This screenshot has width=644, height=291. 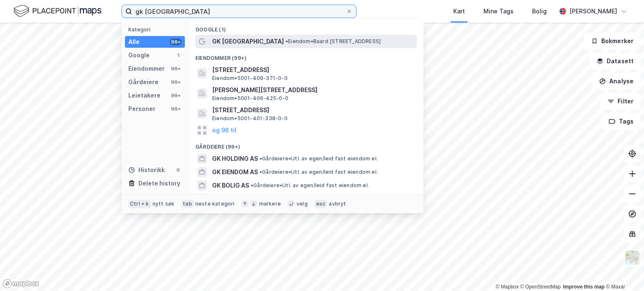 I want to click on div: avbryt, so click(x=337, y=204).